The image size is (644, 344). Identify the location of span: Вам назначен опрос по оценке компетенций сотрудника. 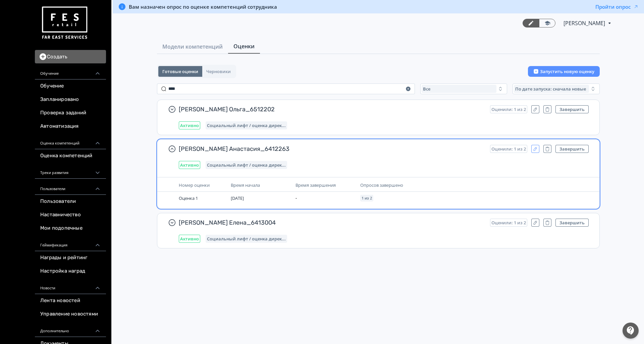
(203, 6).